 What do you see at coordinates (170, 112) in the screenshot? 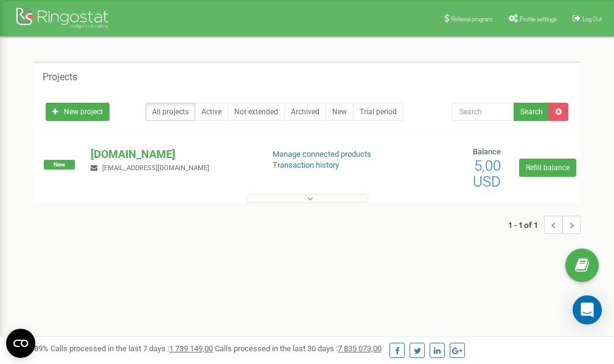
I see `a: All projects` at bounding box center [170, 112].